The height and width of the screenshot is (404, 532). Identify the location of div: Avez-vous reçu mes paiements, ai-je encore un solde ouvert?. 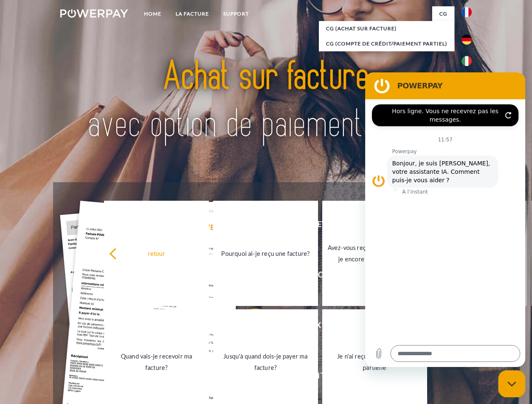
(374, 253).